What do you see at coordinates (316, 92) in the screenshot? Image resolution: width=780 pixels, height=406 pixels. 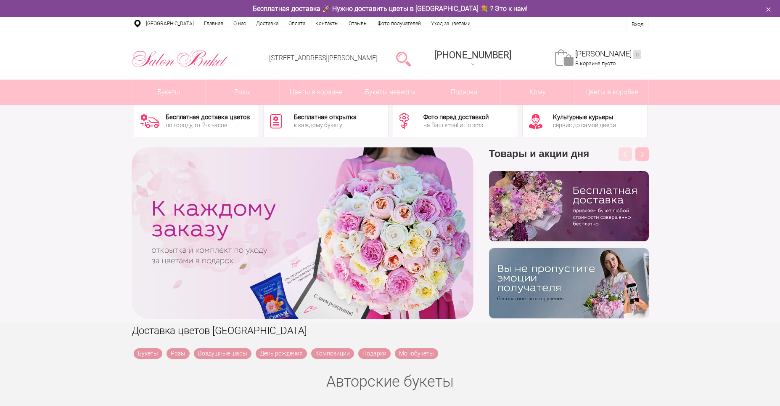 I see `a: Цветы в корзине` at bounding box center [316, 92].